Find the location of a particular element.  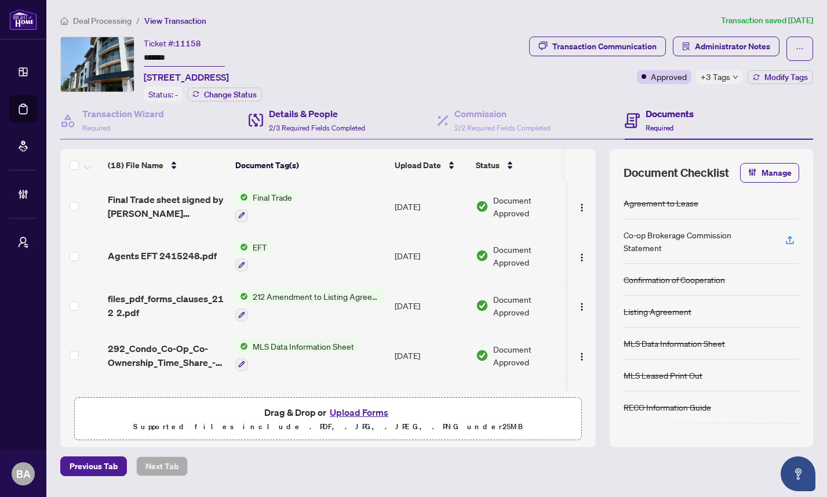

span: Approved is located at coordinates (669, 76).